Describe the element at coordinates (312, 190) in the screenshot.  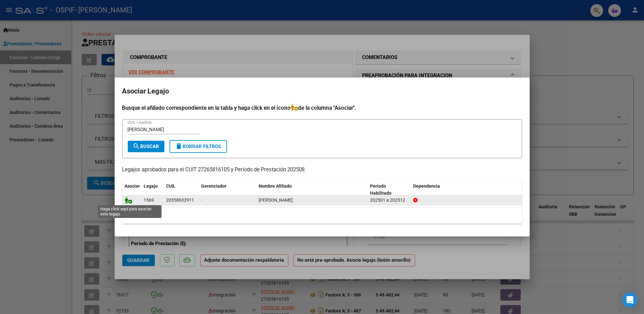
I see `datatable-header-cell: Nombre Afiliado` at that location.